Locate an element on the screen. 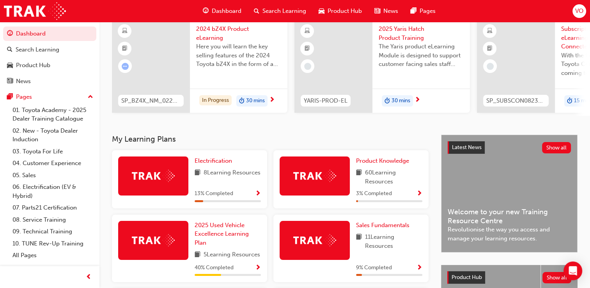 This screenshot has width=590, height=288. div: Pages is located at coordinates (24, 97).